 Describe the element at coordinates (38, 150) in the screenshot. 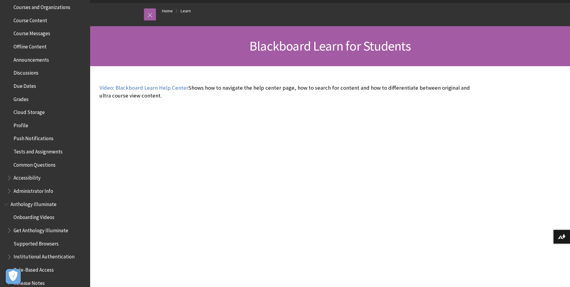

I see `span: Tests and Assignments` at that location.